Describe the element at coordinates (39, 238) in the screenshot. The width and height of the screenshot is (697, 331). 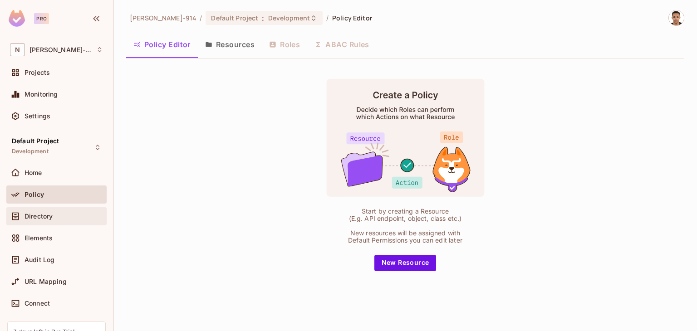
I see `span: Elements` at that location.